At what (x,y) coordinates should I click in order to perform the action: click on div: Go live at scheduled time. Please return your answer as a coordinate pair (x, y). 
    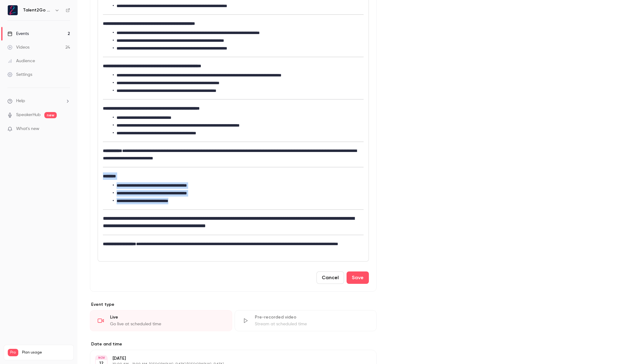
    Looking at the image, I should click on (167, 324).